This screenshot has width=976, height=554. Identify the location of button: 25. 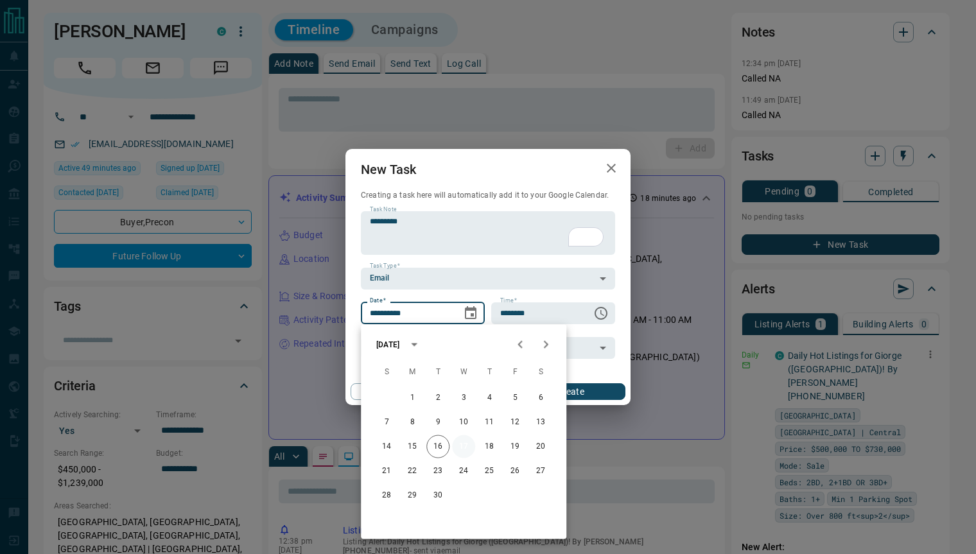
(489, 471).